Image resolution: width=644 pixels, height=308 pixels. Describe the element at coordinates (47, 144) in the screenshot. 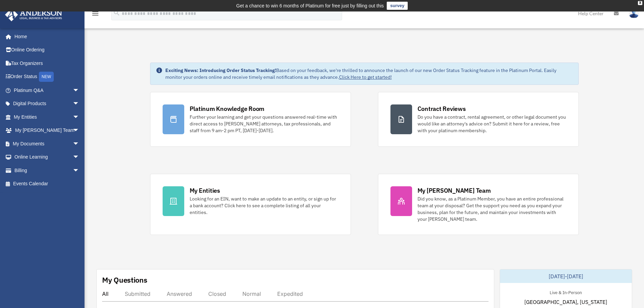

I see `a: My Documentsarrow_drop_down` at that location.